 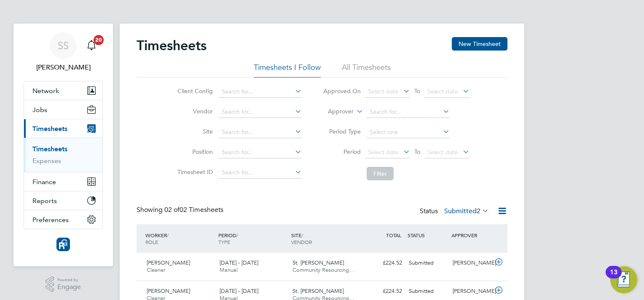 I want to click on h2: Timesheets, so click(x=172, y=46).